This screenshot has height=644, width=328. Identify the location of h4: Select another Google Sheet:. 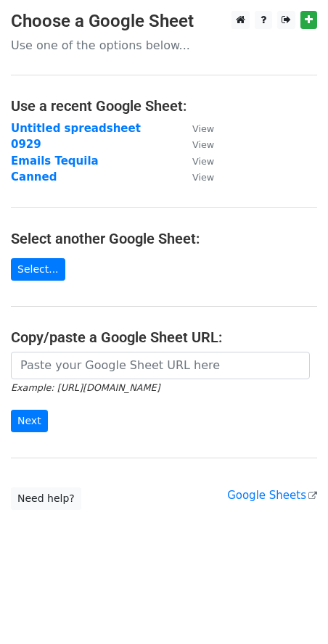
(164, 239).